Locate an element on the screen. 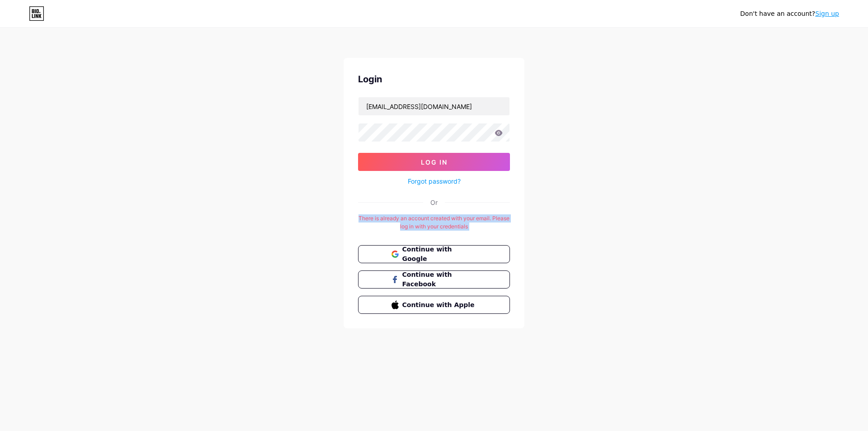  div: Login is located at coordinates (434, 79).